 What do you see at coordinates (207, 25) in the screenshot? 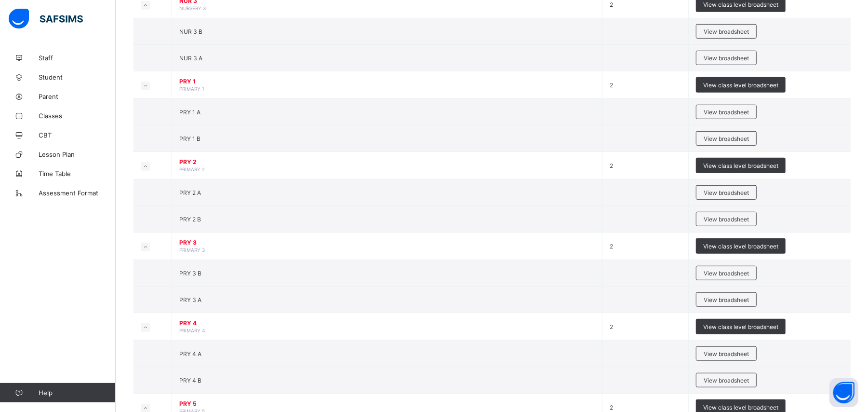
I see `span: 91.22` at bounding box center [207, 25].